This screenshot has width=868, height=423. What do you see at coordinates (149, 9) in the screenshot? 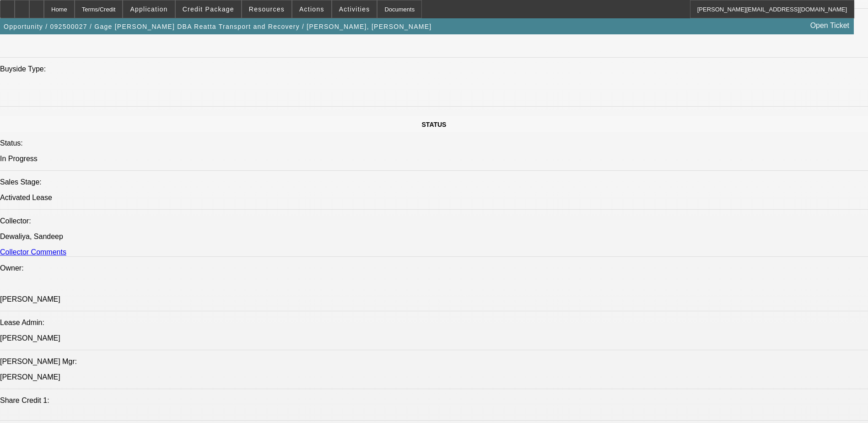
I see `span: Application` at bounding box center [149, 9].